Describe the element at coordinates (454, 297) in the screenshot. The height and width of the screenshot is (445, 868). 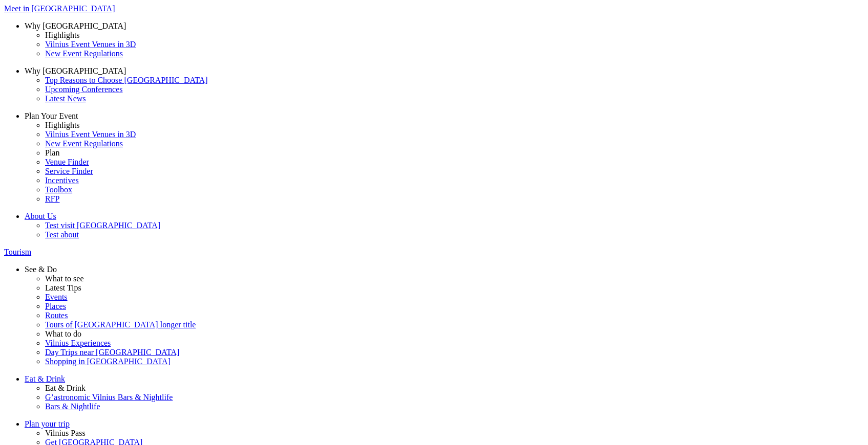
I see `a: Events` at that location.